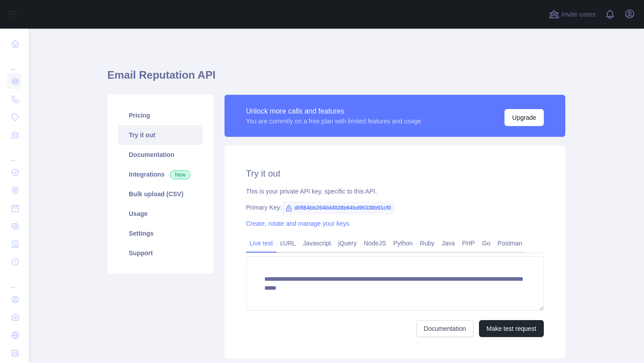 The width and height of the screenshot is (644, 363). I want to click on div: Primary Key:, so click(395, 207).